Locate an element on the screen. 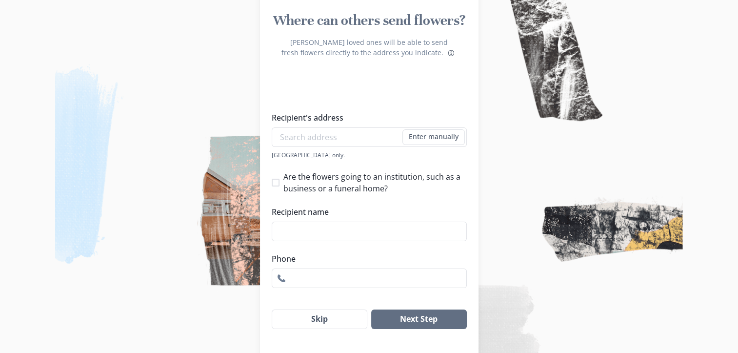  button: Enter manually is located at coordinates (434, 137).